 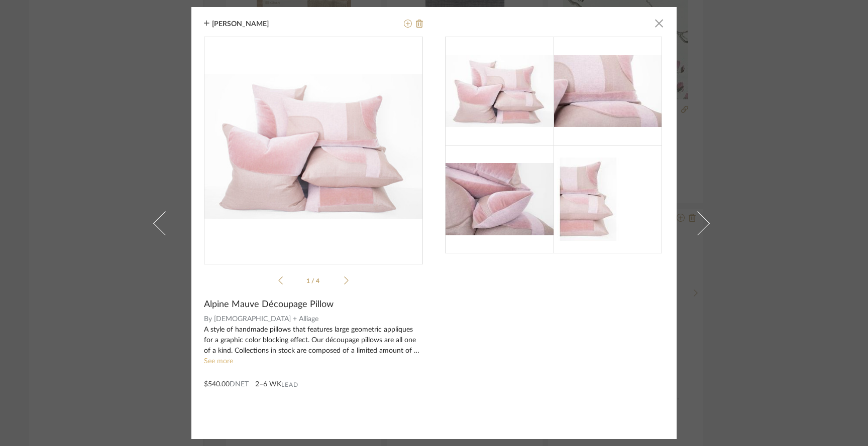 What do you see at coordinates (313, 147) in the screenshot?
I see `div: 0` at bounding box center [313, 147].